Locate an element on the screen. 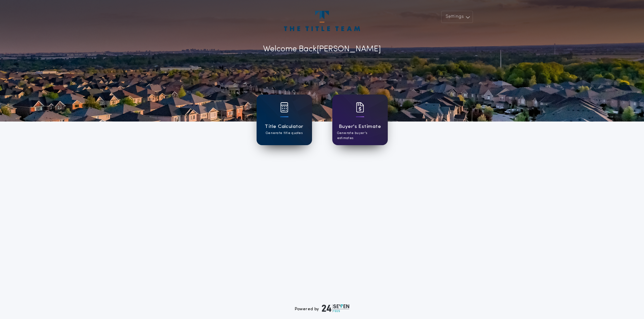  img: account-logo is located at coordinates (322, 21).